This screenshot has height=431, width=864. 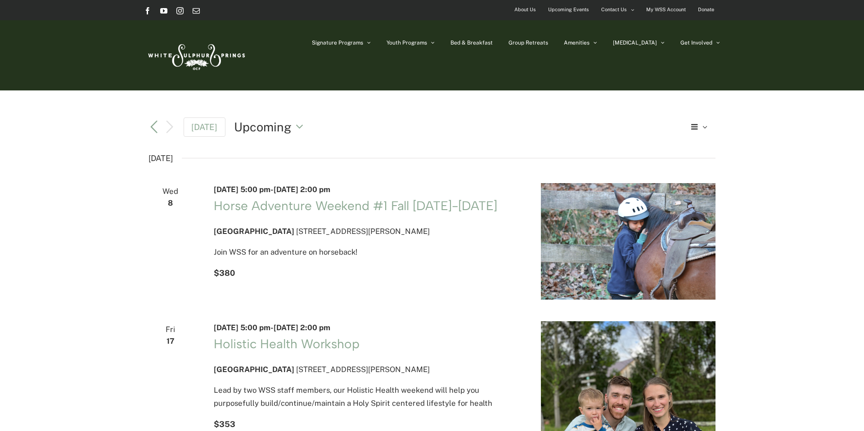 What do you see at coordinates (196, 55) in the screenshot?
I see `img: White Sulphur Springs Logo` at bounding box center [196, 55].